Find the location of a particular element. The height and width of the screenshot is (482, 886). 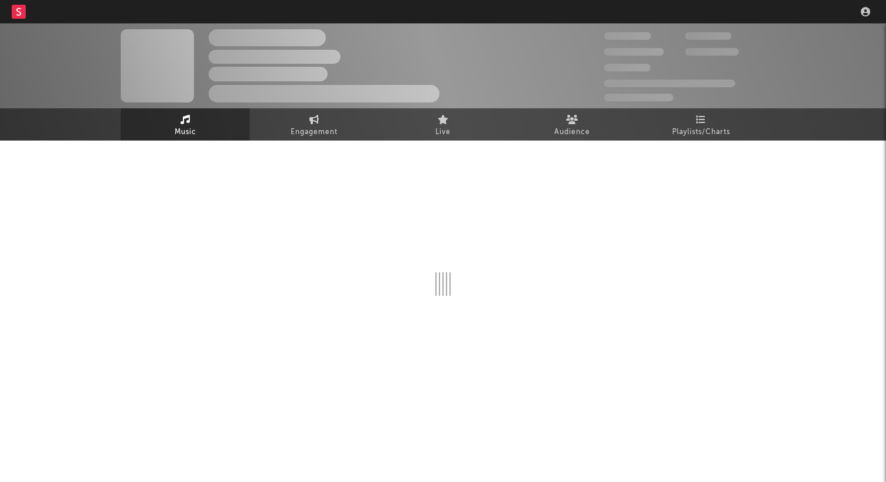

span: 50,000,000 is located at coordinates (634, 52).